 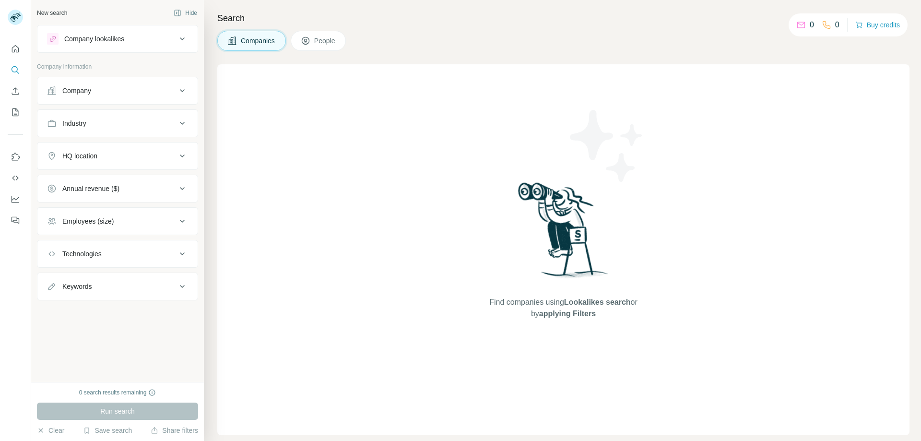 What do you see at coordinates (563, 308) in the screenshot?
I see `span: Find companies using or by` at bounding box center [563, 308].